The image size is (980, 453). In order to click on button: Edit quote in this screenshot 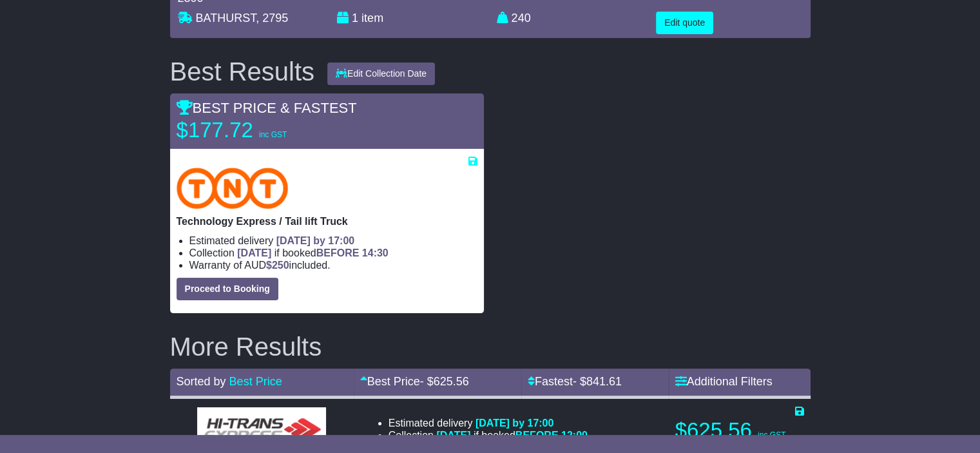, I will do `click(684, 23)`.